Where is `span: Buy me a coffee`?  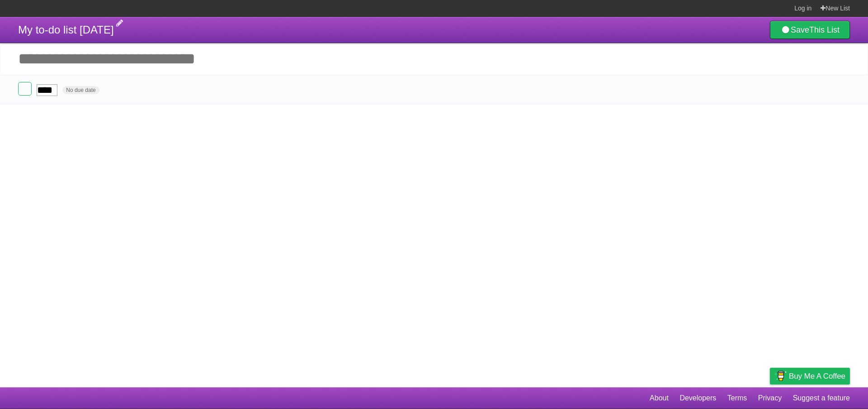
span: Buy me a coffee is located at coordinates (818, 375).